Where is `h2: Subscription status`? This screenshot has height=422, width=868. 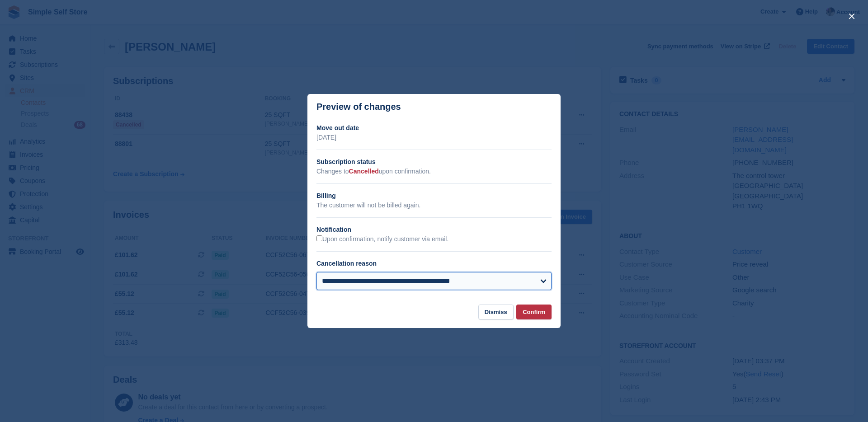 h2: Subscription status is located at coordinates (434, 162).